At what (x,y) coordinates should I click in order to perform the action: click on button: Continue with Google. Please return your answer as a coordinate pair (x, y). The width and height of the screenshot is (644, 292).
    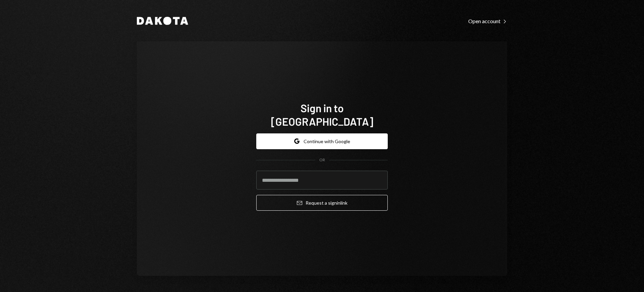
    Looking at the image, I should click on (322, 141).